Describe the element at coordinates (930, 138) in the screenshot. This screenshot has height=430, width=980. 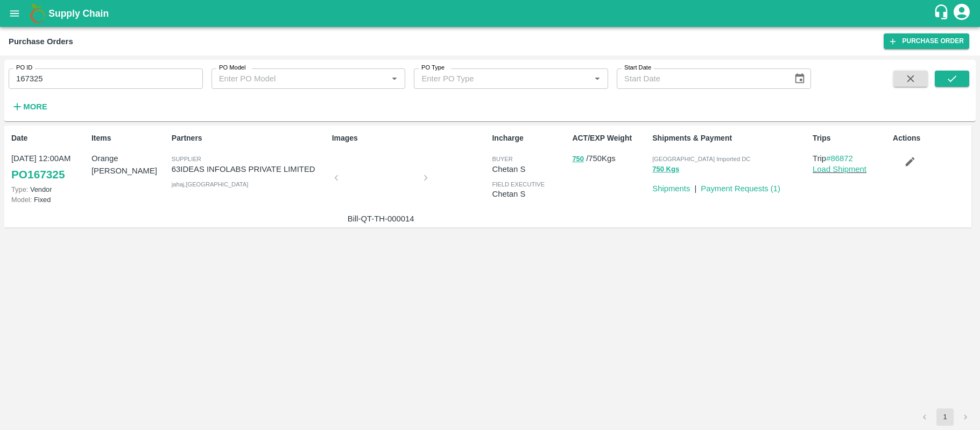
I see `p: Actions` at that location.